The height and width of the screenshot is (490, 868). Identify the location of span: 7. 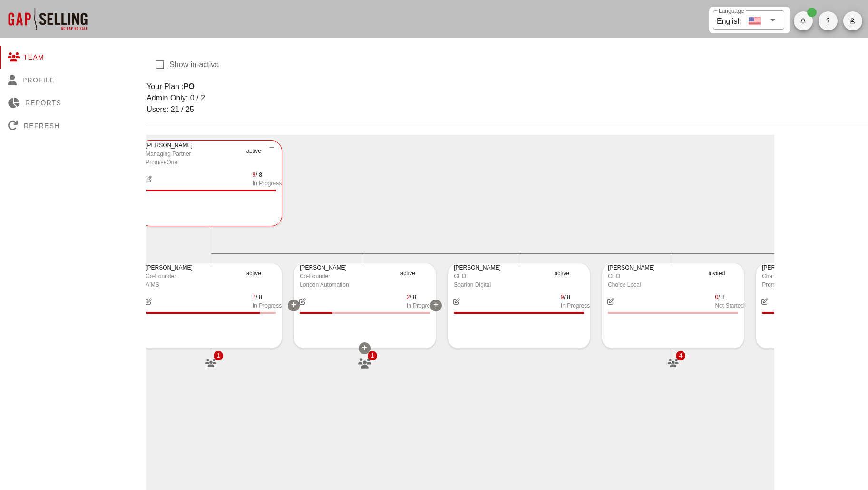
(254, 297).